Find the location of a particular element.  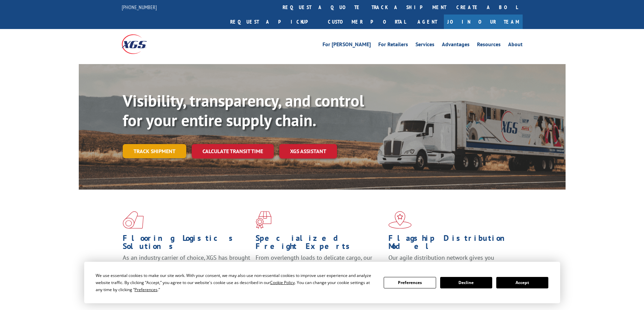

span: Our agile distribution network gives you nationwide inventory management on demand. is located at coordinates (451, 261).